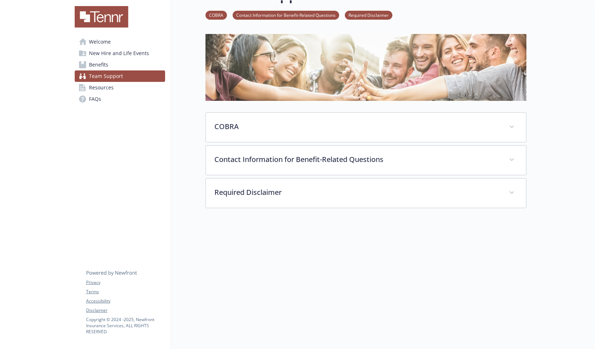 The height and width of the screenshot is (349, 595). Describe the element at coordinates (120, 53) in the screenshot. I see `a: New Hire and Life Events` at that location.